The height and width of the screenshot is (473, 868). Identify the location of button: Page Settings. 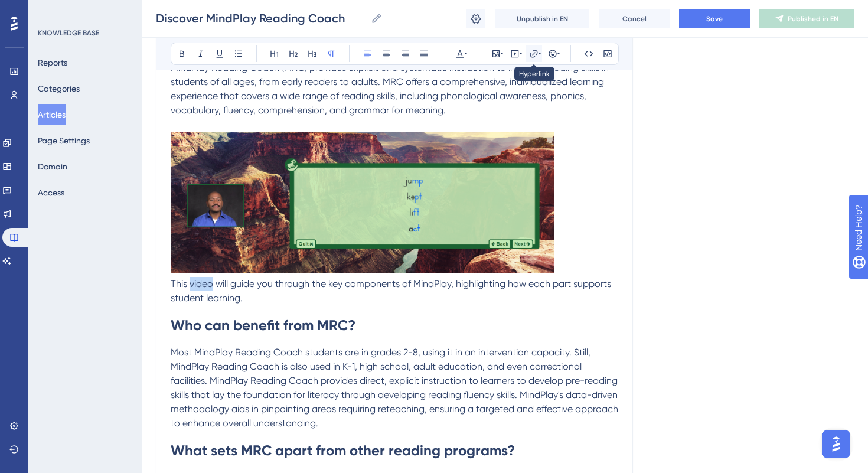
(64, 140).